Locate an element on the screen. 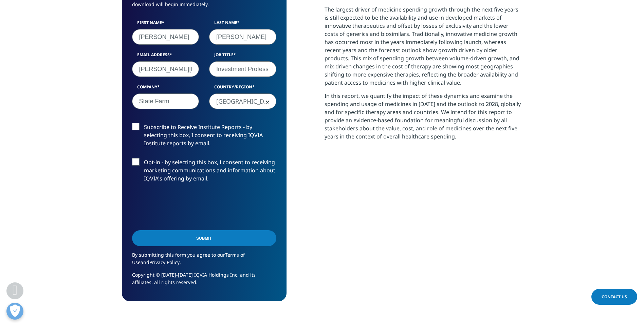 The image size is (644, 323). p: In this report, we quantify the impact of these dynamics and examine the spending and usage of me... is located at coordinates (424, 118).